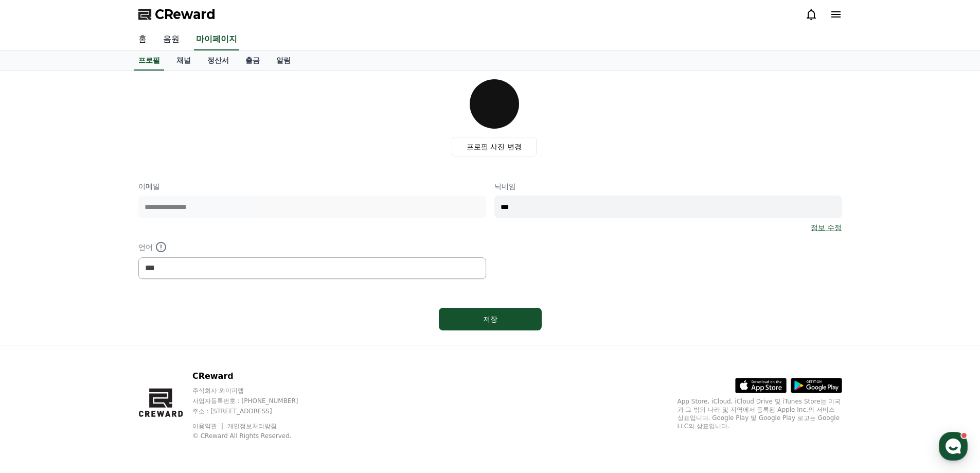 This screenshot has width=980, height=473. Describe the element at coordinates (255, 436) in the screenshot. I see `p: © CReward All Rights Reserved.` at that location.